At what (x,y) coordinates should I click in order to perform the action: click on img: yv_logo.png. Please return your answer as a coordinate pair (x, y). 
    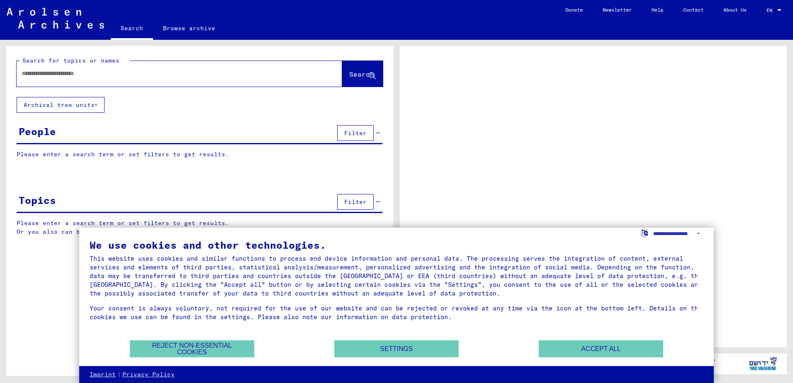
    Looking at the image, I should click on (763, 364).